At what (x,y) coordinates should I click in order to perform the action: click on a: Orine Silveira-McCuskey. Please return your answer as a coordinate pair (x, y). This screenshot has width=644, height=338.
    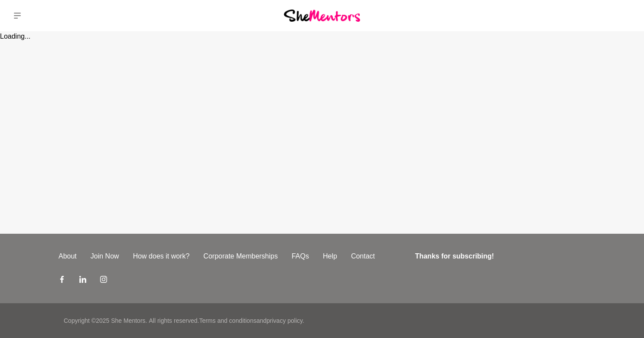
    Looking at the image, I should click on (623, 16).